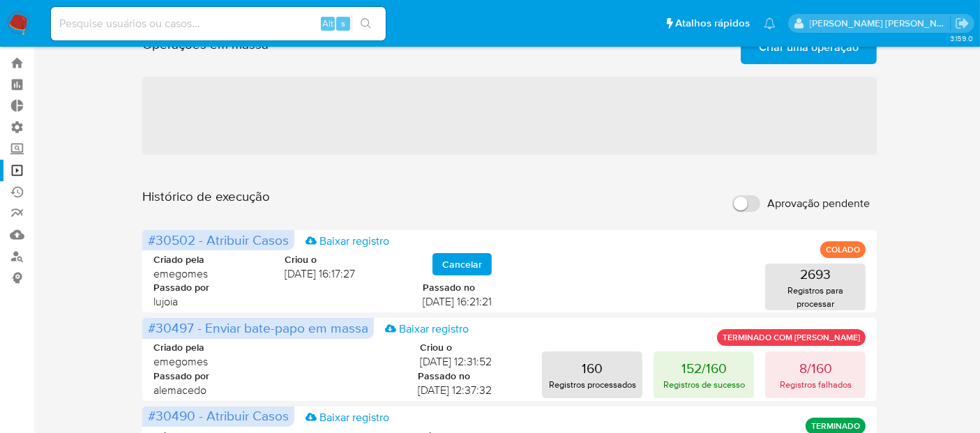 This screenshot has height=433, width=980. What do you see at coordinates (344, 23) in the screenshot?
I see `span: s` at bounding box center [344, 23].